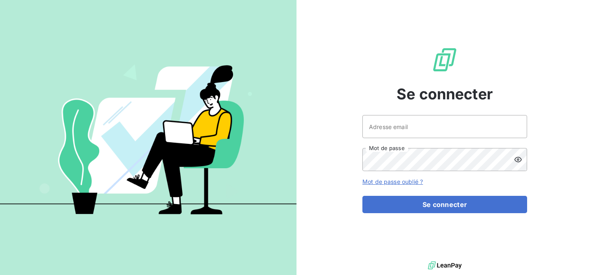 The height and width of the screenshot is (275, 593). Describe the element at coordinates (392, 181) in the screenshot. I see `a: Mot de passe oublié ?` at that location.